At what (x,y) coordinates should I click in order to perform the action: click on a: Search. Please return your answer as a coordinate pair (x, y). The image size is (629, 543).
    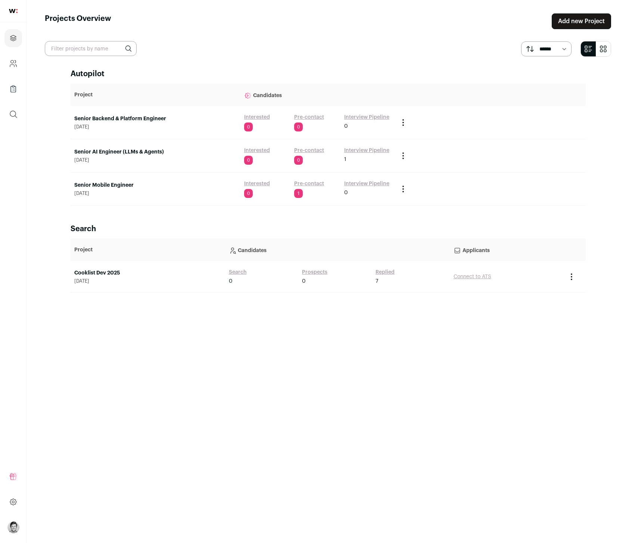
    Looking at the image, I should click on (238, 272).